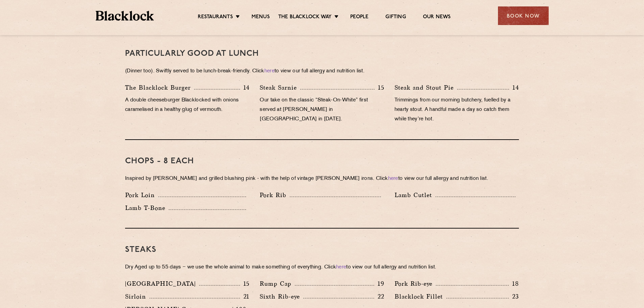 This screenshot has height=308, width=644. Describe the element at coordinates (160, 88) in the screenshot. I see `p: The Blacklock Burger` at that location.